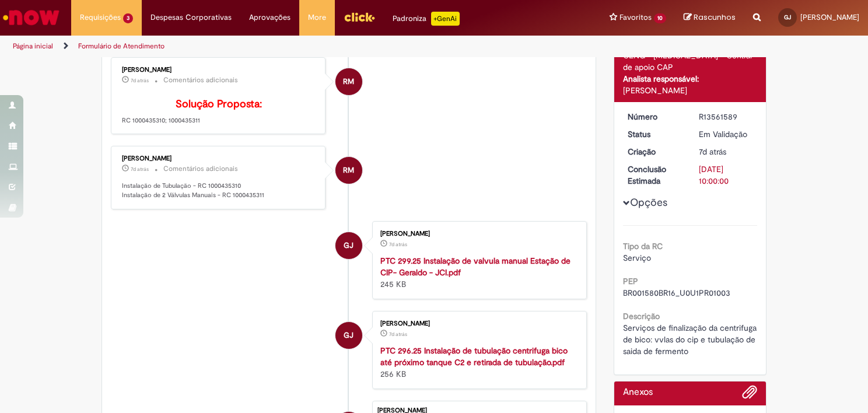 This screenshot has width=868, height=413. What do you see at coordinates (654, 117) in the screenshot?
I see `dt: Número` at bounding box center [654, 117].